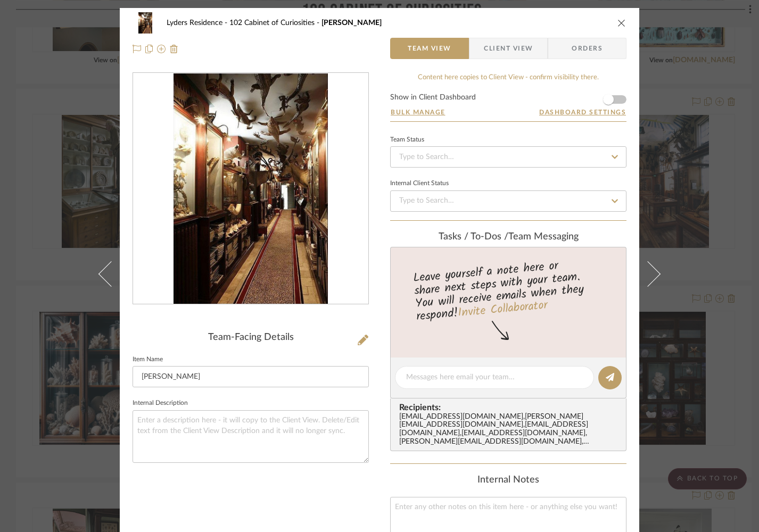 The image size is (759, 532). I want to click on div: Internal Client Status, so click(419, 183).